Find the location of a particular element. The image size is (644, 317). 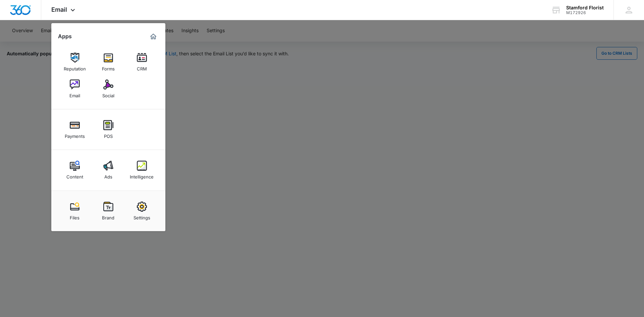

a: Social is located at coordinates (108, 89).